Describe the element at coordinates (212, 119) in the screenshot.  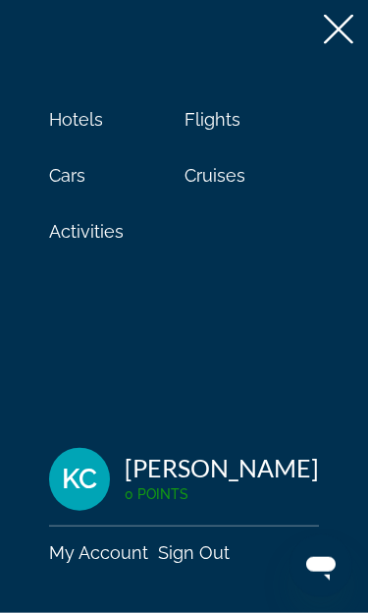
I see `a: Flights` at that location.